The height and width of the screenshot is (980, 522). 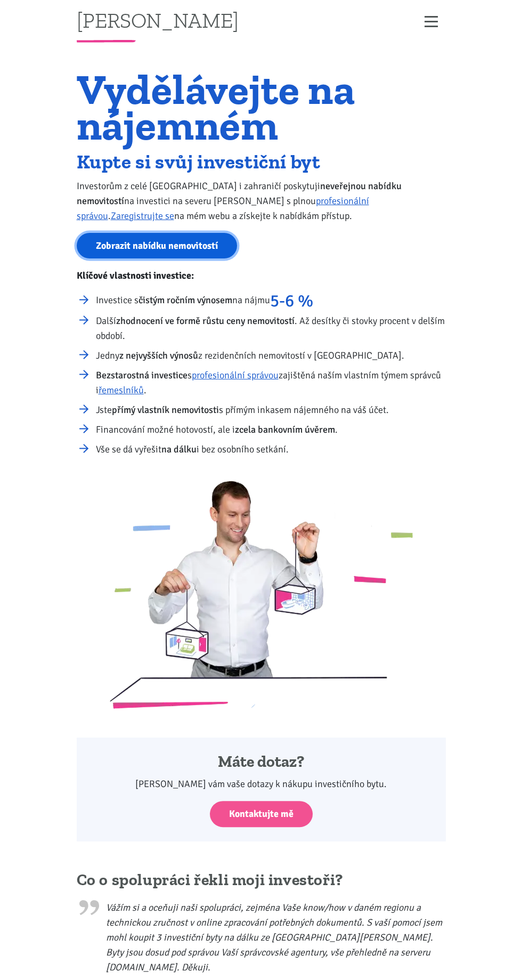 I want to click on h2: Co o spolupráci řekli moji investoři?, so click(x=261, y=880).